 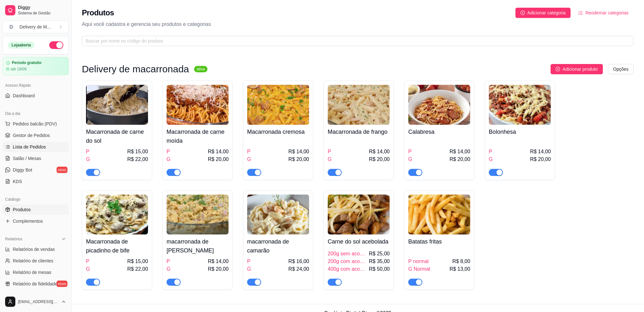 I want to click on span: Salão / Mesas, so click(x=27, y=158).